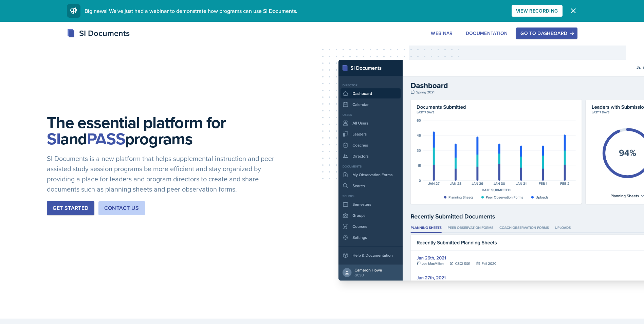  What do you see at coordinates (442, 33) in the screenshot?
I see `button: Webinar` at bounding box center [442, 33].